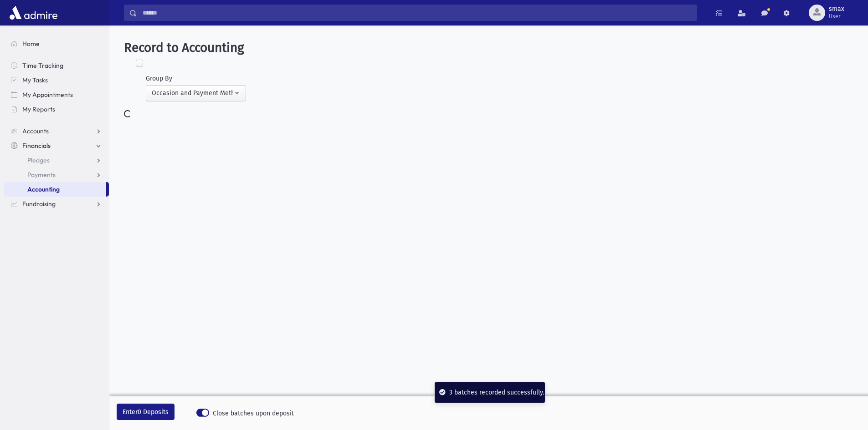 The height and width of the screenshot is (430, 868). I want to click on span: My Appointments, so click(47, 95).